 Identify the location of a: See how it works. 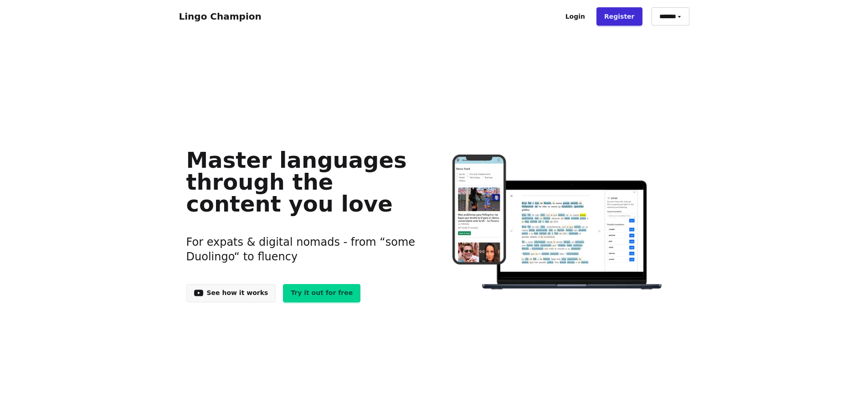
(231, 293).